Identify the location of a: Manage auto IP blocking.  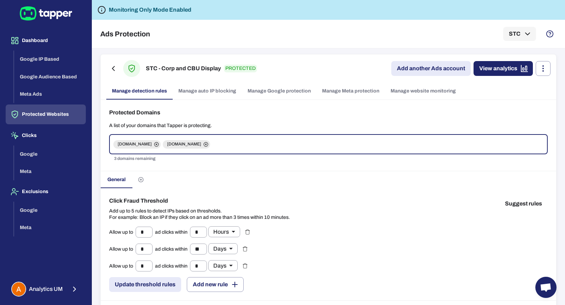
(207, 91).